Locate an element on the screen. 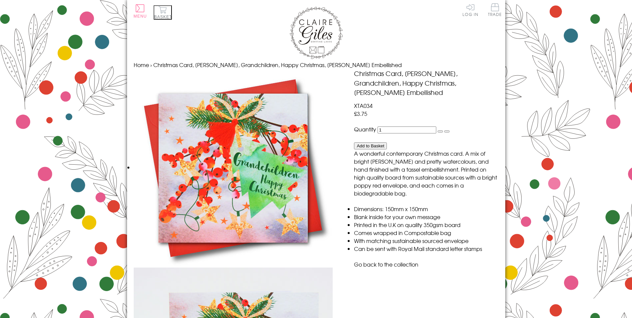 The width and height of the screenshot is (632, 318). li: With matching sustainable sourced envelope is located at coordinates (426, 241).